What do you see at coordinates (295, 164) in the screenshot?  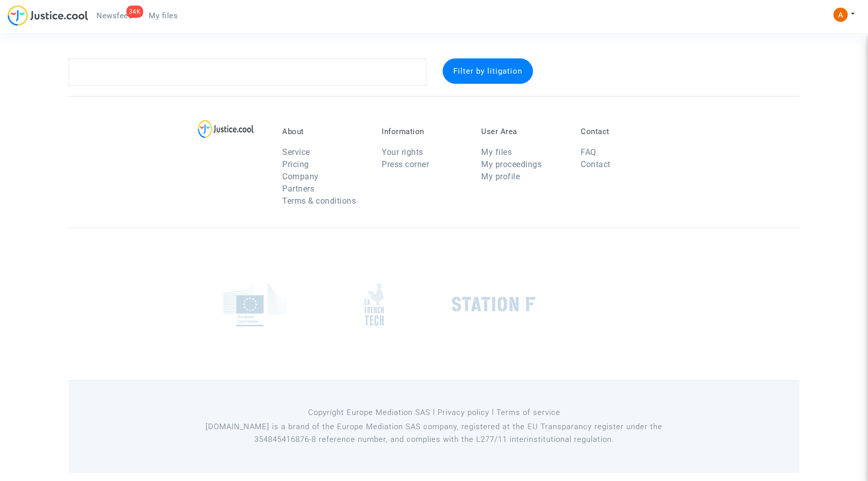 I see `a: Pricing` at bounding box center [295, 164].